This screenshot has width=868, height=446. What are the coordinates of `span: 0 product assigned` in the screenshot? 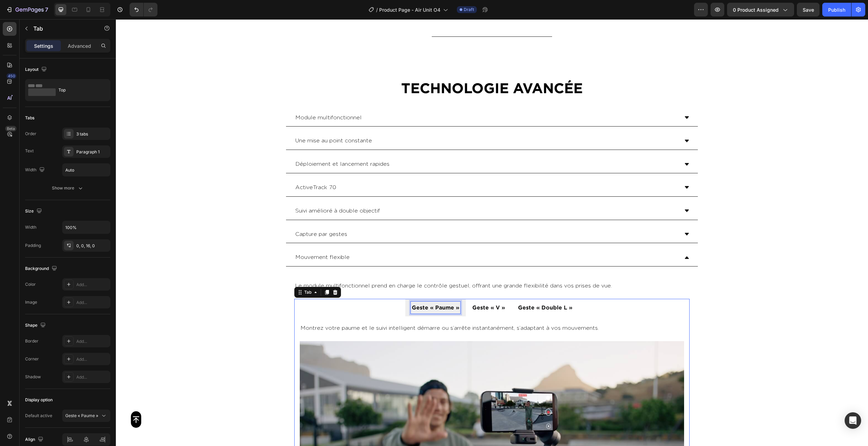 It's located at (756, 10).